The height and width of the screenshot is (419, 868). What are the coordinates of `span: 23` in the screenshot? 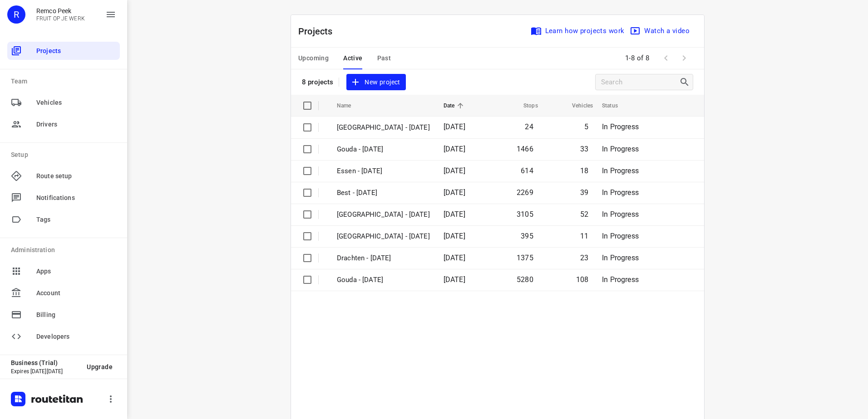 It's located at (584, 258).